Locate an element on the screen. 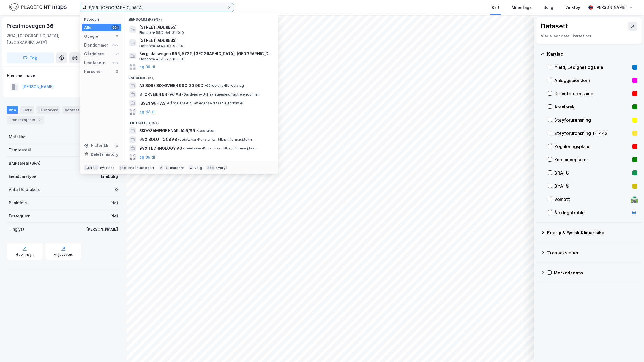  div: Gårdeiere (51) is located at coordinates (201, 76).